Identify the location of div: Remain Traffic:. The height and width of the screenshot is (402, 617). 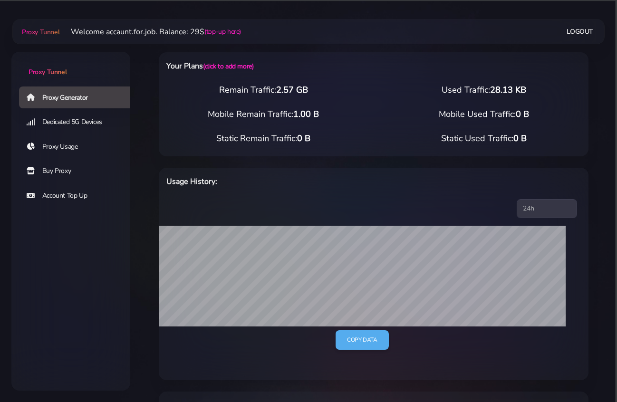
(263, 90).